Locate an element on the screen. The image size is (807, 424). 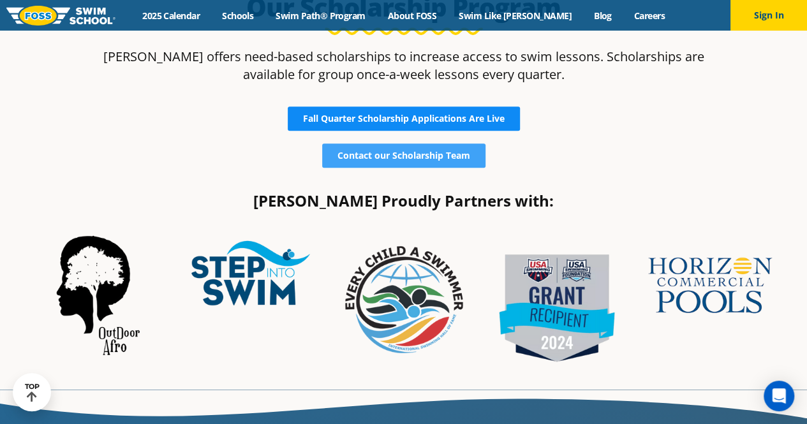
a: Fall Quarter Scholarship Applications Are Live is located at coordinates (404, 119).